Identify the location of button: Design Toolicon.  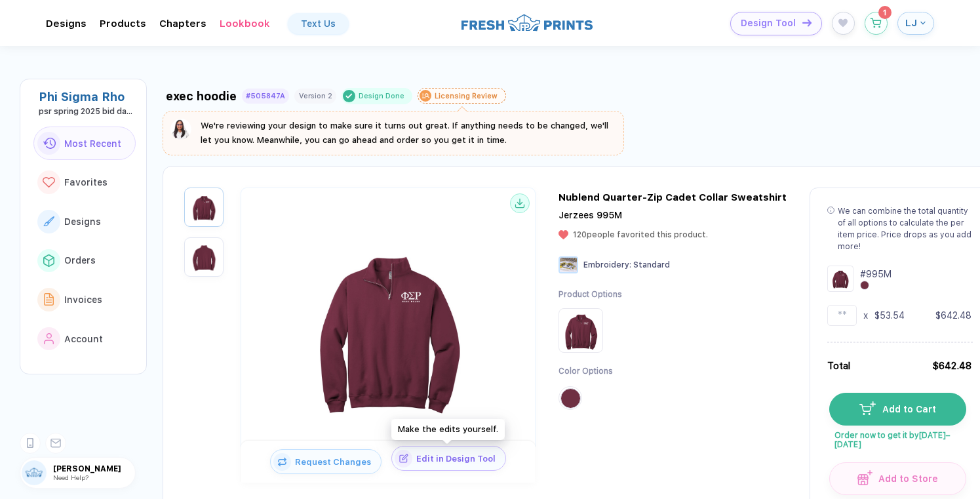
(776, 24).